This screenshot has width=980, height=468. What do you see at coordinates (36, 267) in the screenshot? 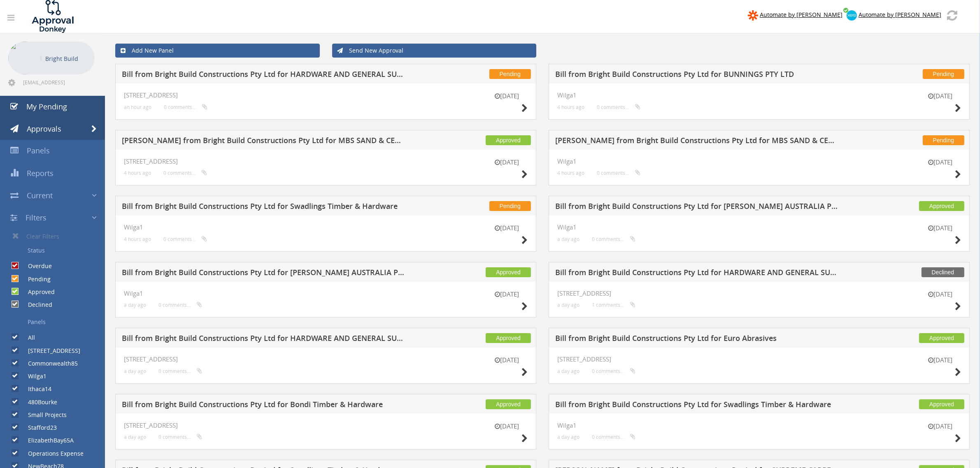
I see `label: Overdue` at bounding box center [36, 267].